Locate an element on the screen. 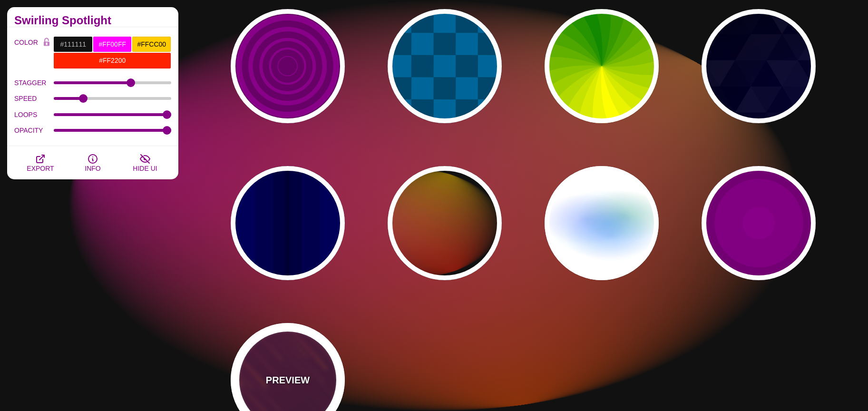 This screenshot has width=868, height=411. button: animated sequence of ripples is located at coordinates (288, 66).